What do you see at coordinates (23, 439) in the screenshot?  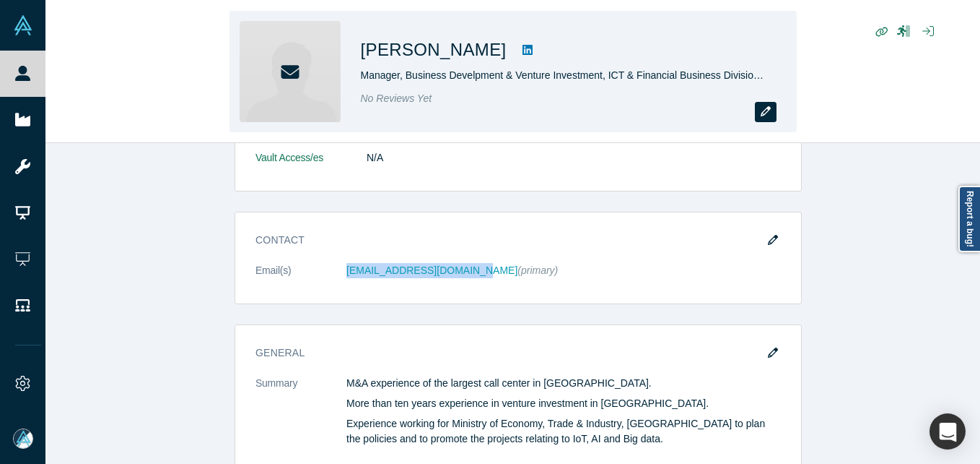 I see `img: Mia Scott's Account` at bounding box center [23, 439].